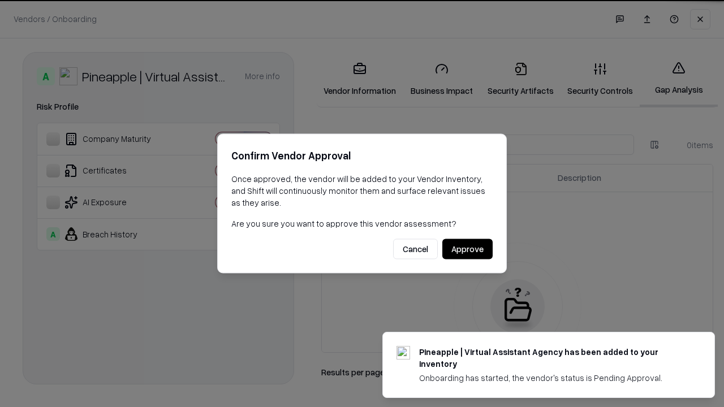 Image resolution: width=724 pixels, height=407 pixels. I want to click on div: Pineapple | Virtual Assistant Agency has been added to your inventory, so click(553, 358).